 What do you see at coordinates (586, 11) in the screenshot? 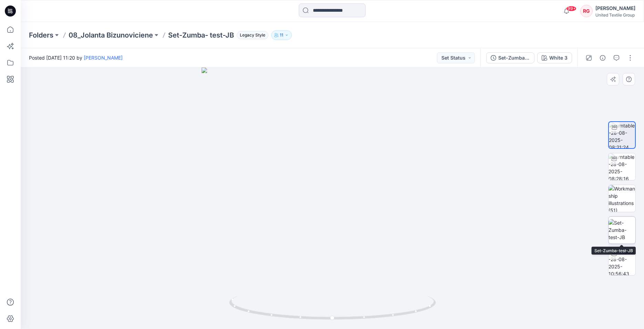
I see `div: RG` at bounding box center [586, 11].